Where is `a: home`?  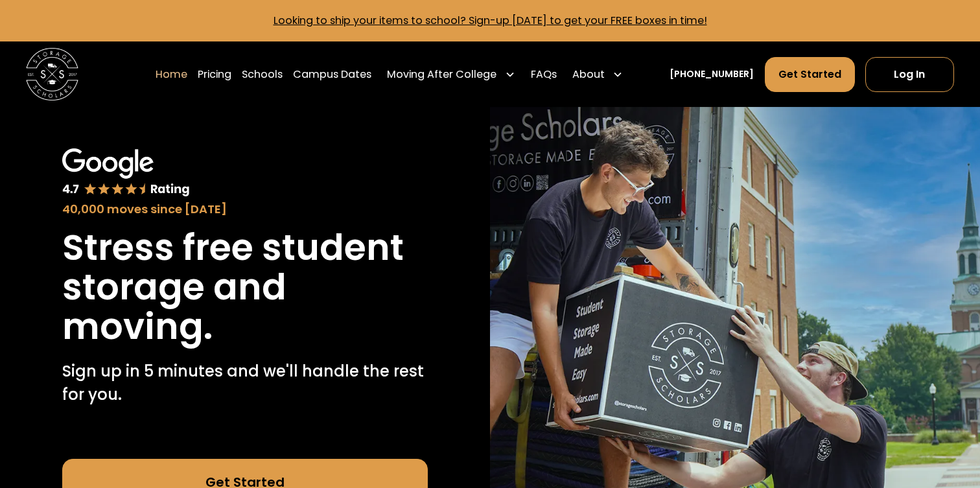
a: home is located at coordinates (52, 74).